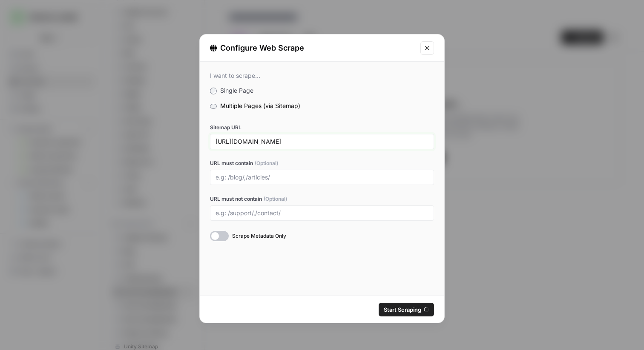 This screenshot has height=350, width=644. What do you see at coordinates (213, 106) in the screenshot?
I see `input: Multiple Pages (via Sitemap)` at bounding box center [213, 106].